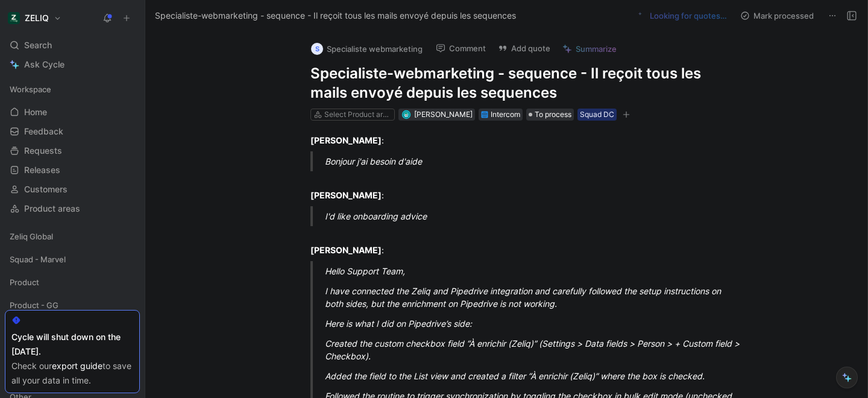 This screenshot has height=398, width=868. I want to click on img: avatar, so click(406, 114).